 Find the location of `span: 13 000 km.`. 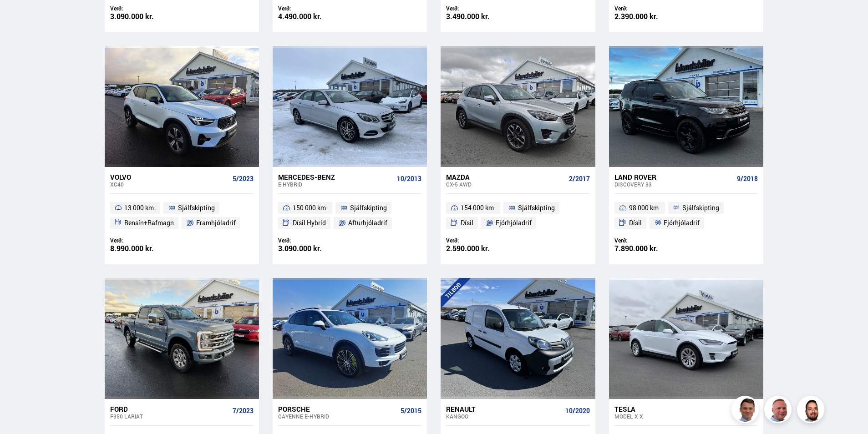

span: 13 000 km. is located at coordinates (139, 208).